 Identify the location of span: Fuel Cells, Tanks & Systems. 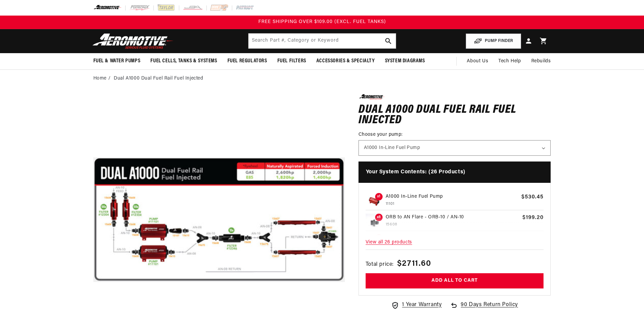
(184, 61).